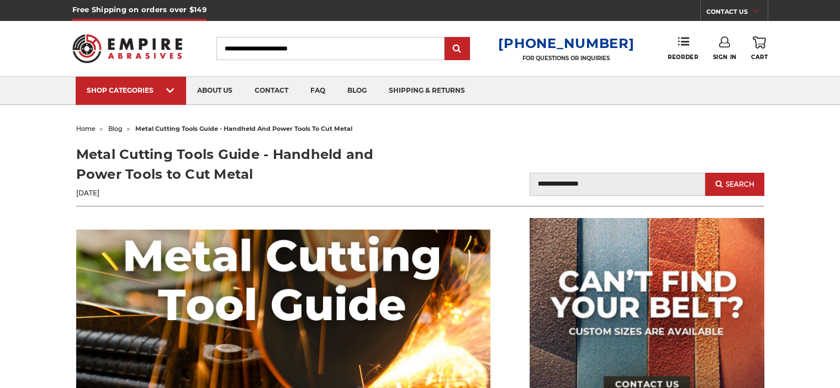 This screenshot has width=840, height=388. Describe the element at coordinates (566, 58) in the screenshot. I see `p: FOR QUESTIONS OR INQUIRIES` at that location.